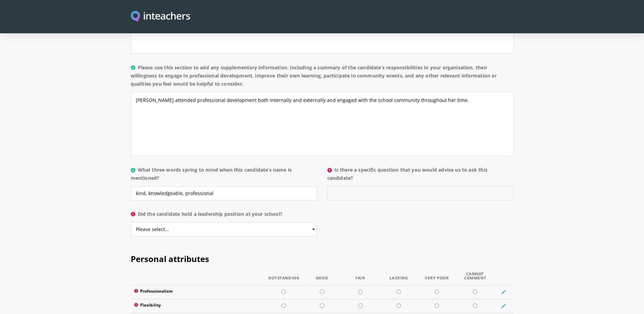 This screenshot has height=314, width=644. What do you see at coordinates (360, 279) in the screenshot?
I see `th: Fair` at bounding box center [360, 279].